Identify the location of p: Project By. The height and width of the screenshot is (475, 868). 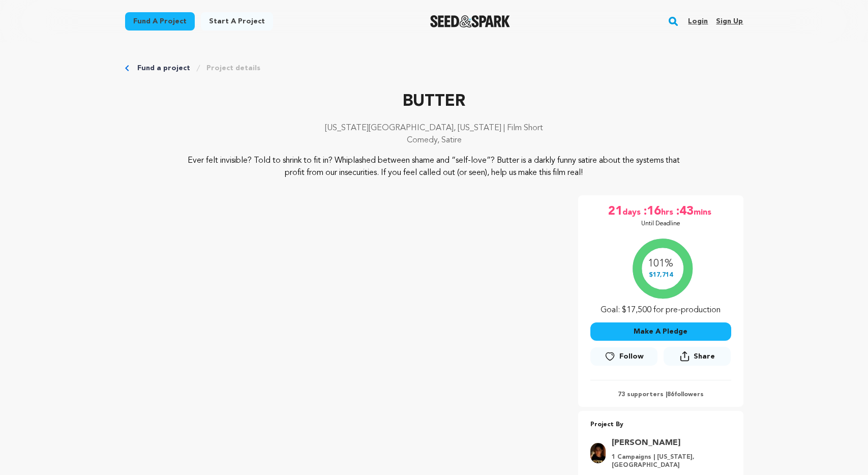
(661, 425).